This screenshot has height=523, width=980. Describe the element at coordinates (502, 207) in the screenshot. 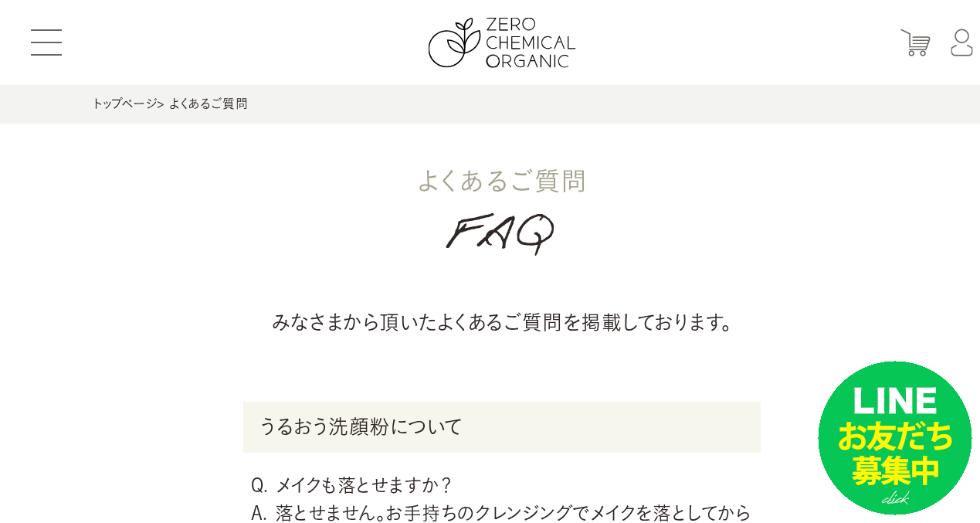

I see `img: よくあるご質問` at that location.